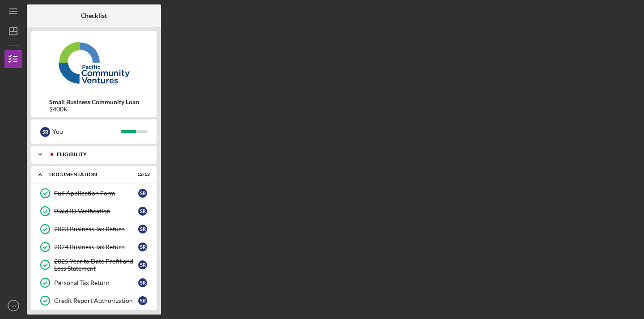 The height and width of the screenshot is (319, 644). What do you see at coordinates (96, 301) in the screenshot?
I see `div: Credit Report Authorization` at bounding box center [96, 301].